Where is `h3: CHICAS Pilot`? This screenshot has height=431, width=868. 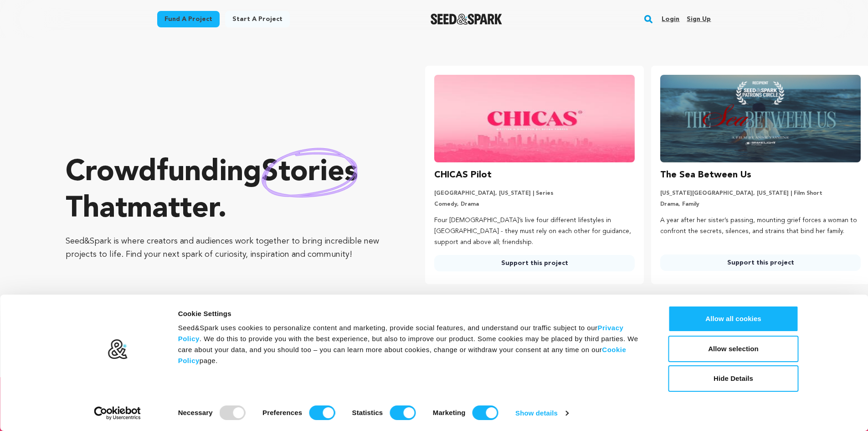
h3: CHICAS Pilot is located at coordinates (463, 175).